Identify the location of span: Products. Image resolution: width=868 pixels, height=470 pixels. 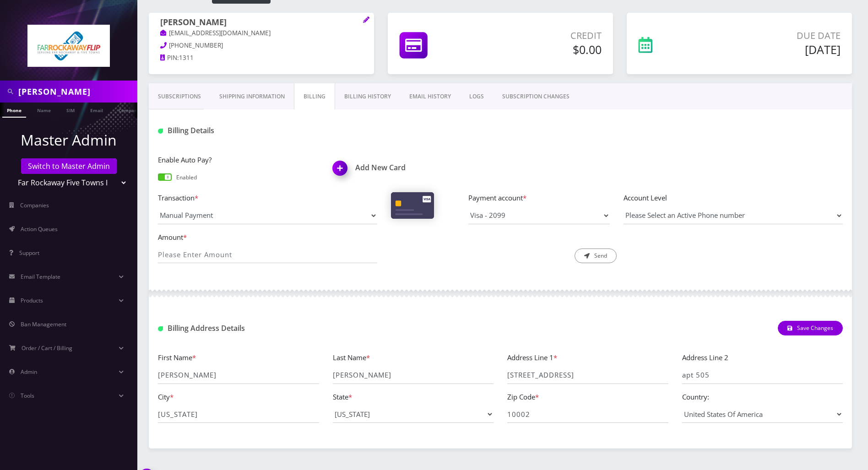
(32, 300).